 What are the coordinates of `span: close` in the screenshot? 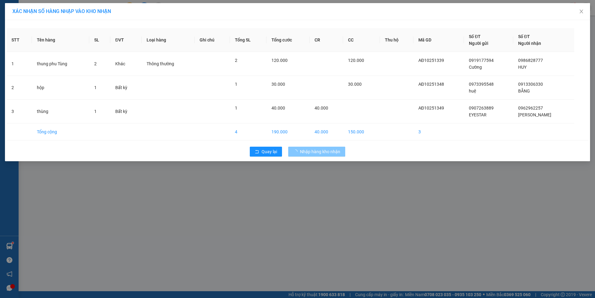 It's located at (581, 11).